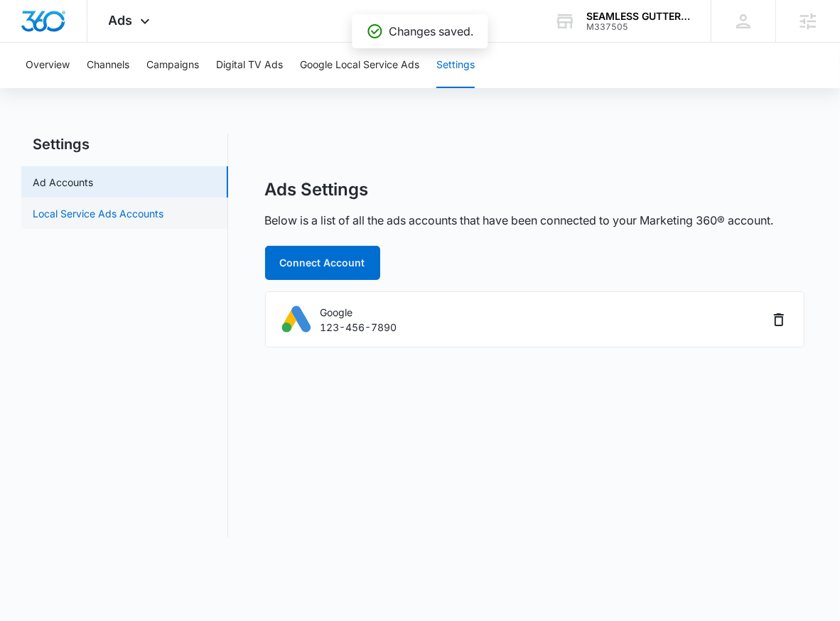 The image size is (840, 621). Describe the element at coordinates (638, 17) in the screenshot. I see `div: account name` at that location.